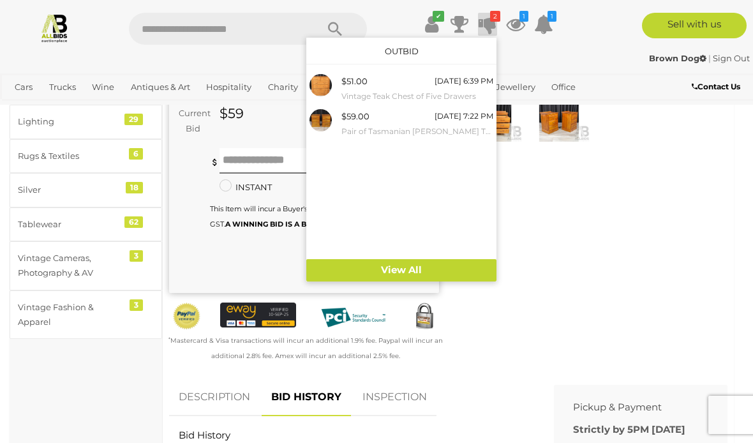  I want to click on small: Vintage Teak Chest of Five Drawers, so click(417, 96).